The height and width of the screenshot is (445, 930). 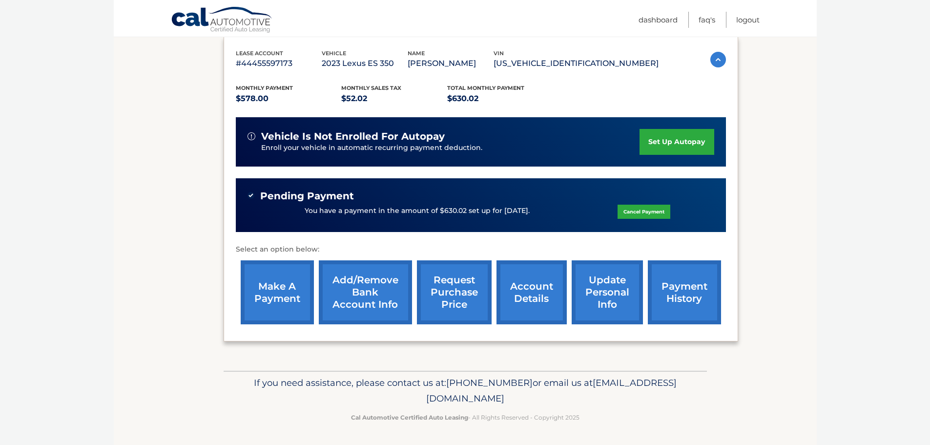 What do you see at coordinates (365, 63) in the screenshot?
I see `p: 2023 Lexus ES 350` at bounding box center [365, 63].